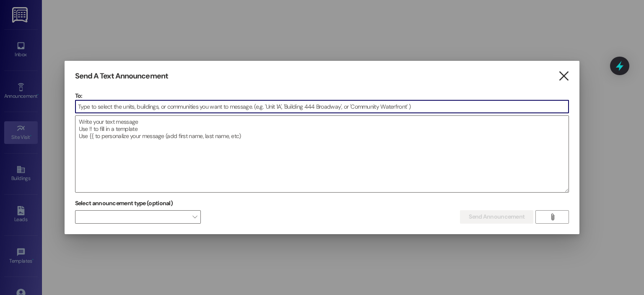  Describe the element at coordinates (497, 217) in the screenshot. I see `button: Send Announcement` at that location.